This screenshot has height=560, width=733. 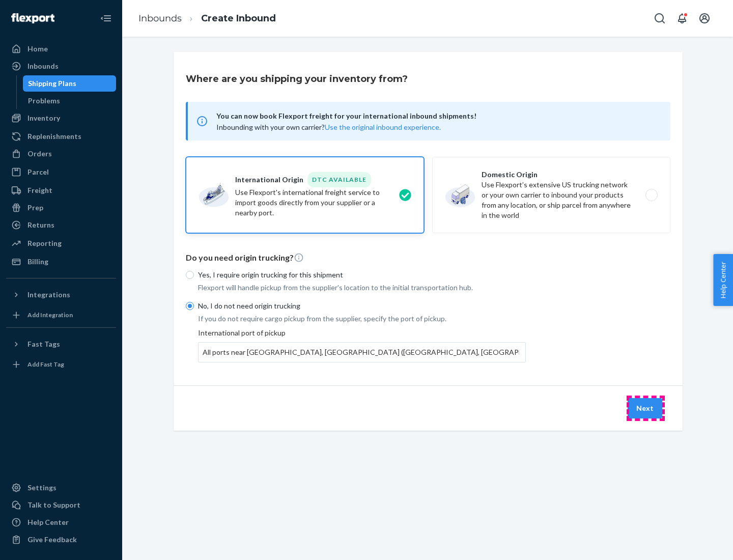 I want to click on div: Fast Tags, so click(x=44, y=344).